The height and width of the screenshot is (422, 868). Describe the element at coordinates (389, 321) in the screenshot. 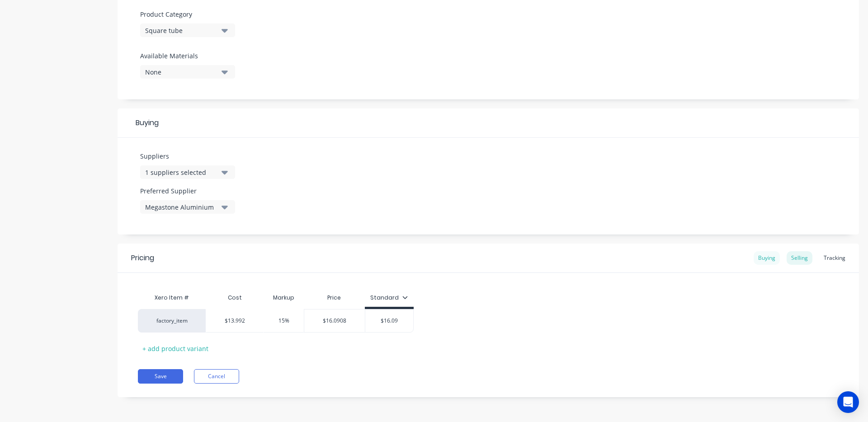

I see `div: $16.09` at that location.